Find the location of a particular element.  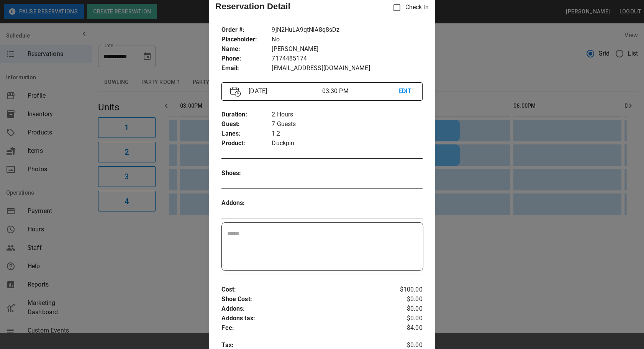

p: EDIT is located at coordinates (406, 91).